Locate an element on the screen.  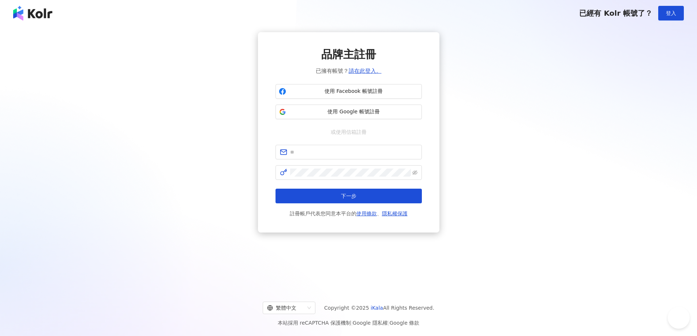
button: 使用 Facebook 帳號註冊 is located at coordinates (348, 91).